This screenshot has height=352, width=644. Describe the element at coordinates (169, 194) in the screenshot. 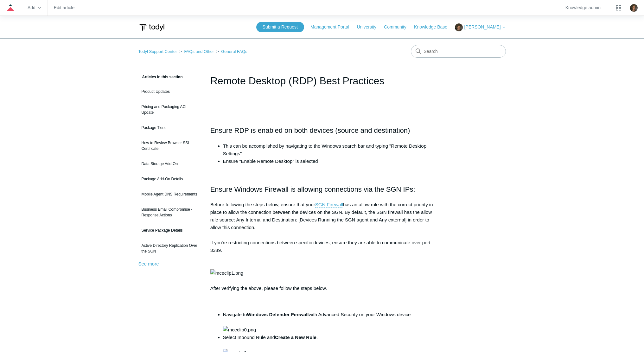

I see `a: Mobile Agent DNS Requirements` at that location.